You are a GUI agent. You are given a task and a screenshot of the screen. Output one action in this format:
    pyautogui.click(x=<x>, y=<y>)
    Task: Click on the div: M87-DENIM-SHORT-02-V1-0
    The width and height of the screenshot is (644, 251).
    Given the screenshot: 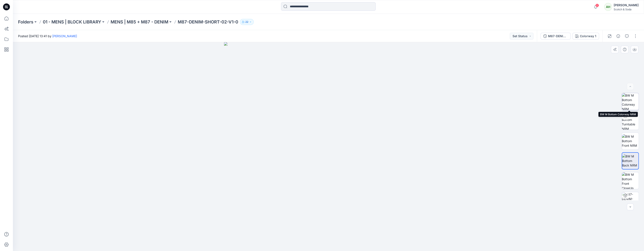 What is the action you would take?
    pyautogui.click(x=558, y=36)
    